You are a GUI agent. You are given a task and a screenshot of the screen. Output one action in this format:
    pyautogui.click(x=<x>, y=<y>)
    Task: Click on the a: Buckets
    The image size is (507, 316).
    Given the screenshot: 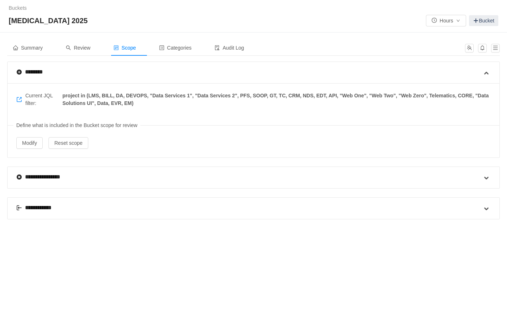 What is the action you would take?
    pyautogui.click(x=18, y=8)
    